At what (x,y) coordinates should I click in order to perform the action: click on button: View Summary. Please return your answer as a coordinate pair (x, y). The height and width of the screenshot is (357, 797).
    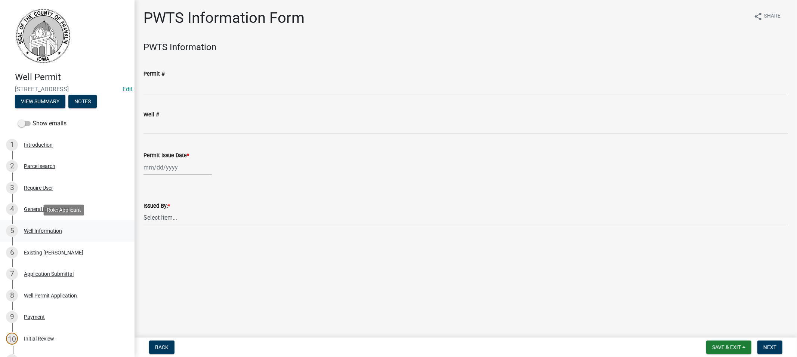
    Looking at the image, I should click on (40, 101).